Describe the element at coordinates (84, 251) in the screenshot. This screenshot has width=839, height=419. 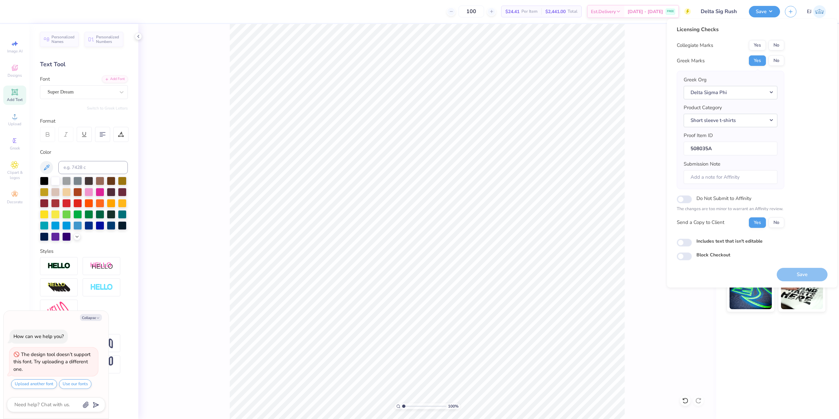
I see `div: Styles` at that location.